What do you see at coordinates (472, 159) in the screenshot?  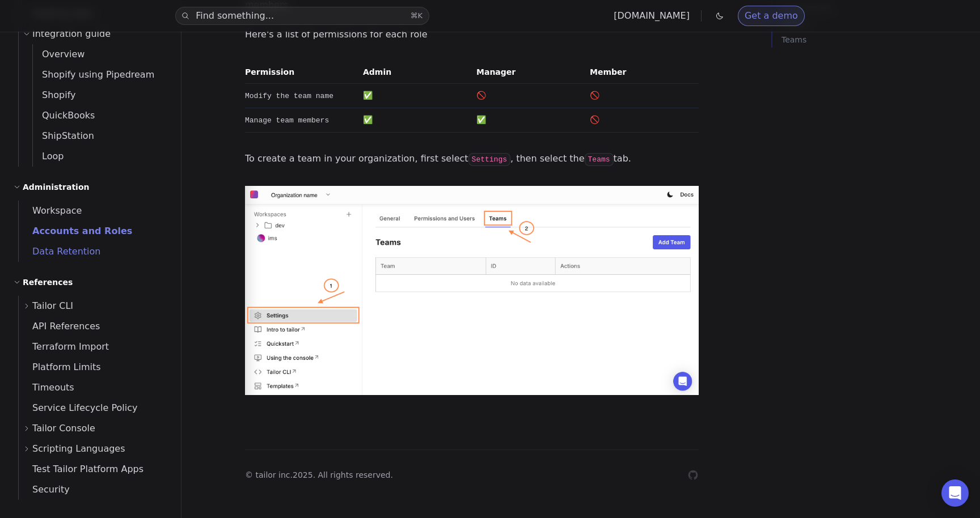 I see `p: To create a team in your organization, first select , then select the tab.` at bounding box center [472, 159].